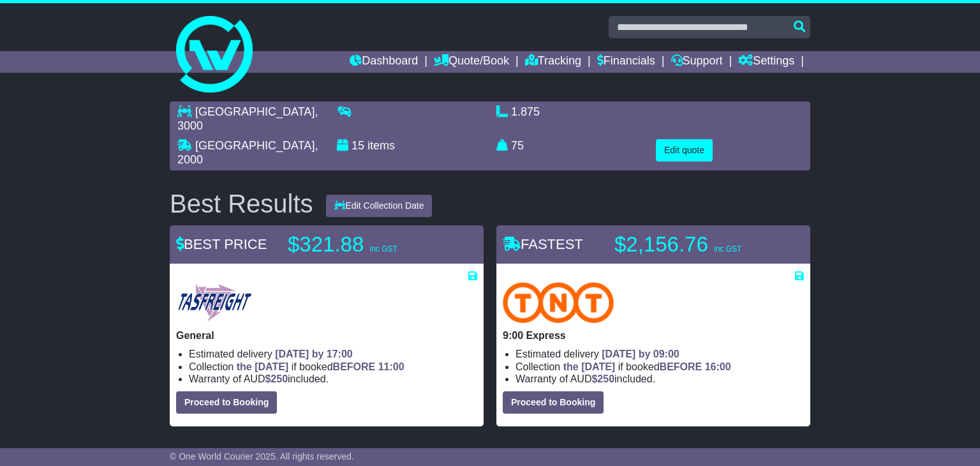 The width and height of the screenshot is (980, 466). Describe the element at coordinates (327, 335) in the screenshot. I see `p: General` at that location.